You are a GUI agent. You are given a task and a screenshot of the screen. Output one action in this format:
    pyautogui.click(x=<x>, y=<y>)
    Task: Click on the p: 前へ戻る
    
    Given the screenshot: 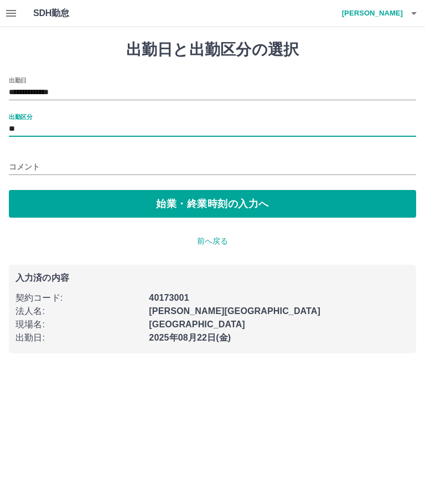 What is the action you would take?
    pyautogui.click(x=213, y=241)
    